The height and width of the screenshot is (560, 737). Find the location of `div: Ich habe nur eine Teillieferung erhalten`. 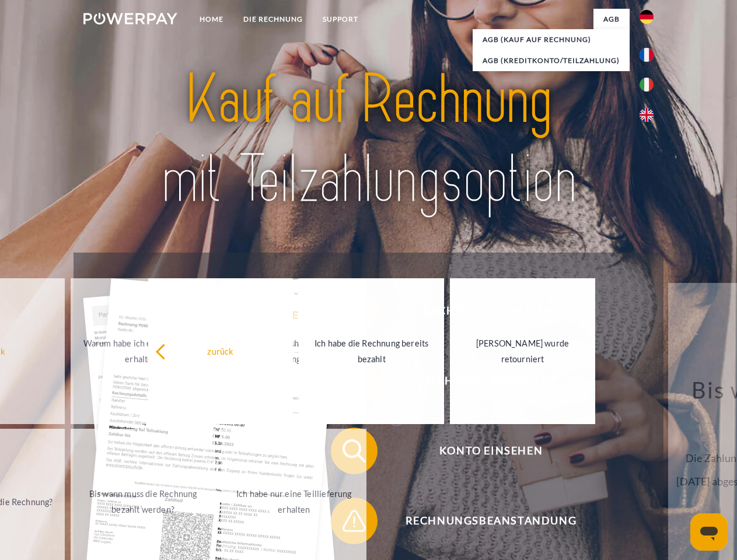

div: Ich habe nur eine Teillieferung erhalten is located at coordinates (293, 501).